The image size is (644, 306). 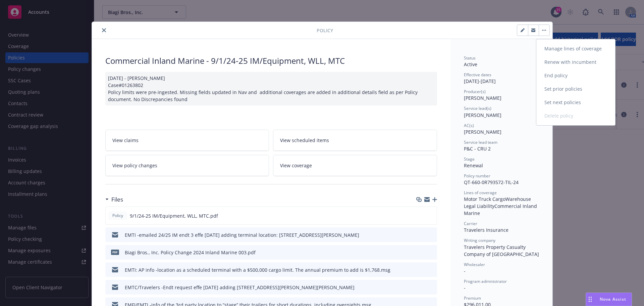 I want to click on span: View scheduled items, so click(x=305, y=140).